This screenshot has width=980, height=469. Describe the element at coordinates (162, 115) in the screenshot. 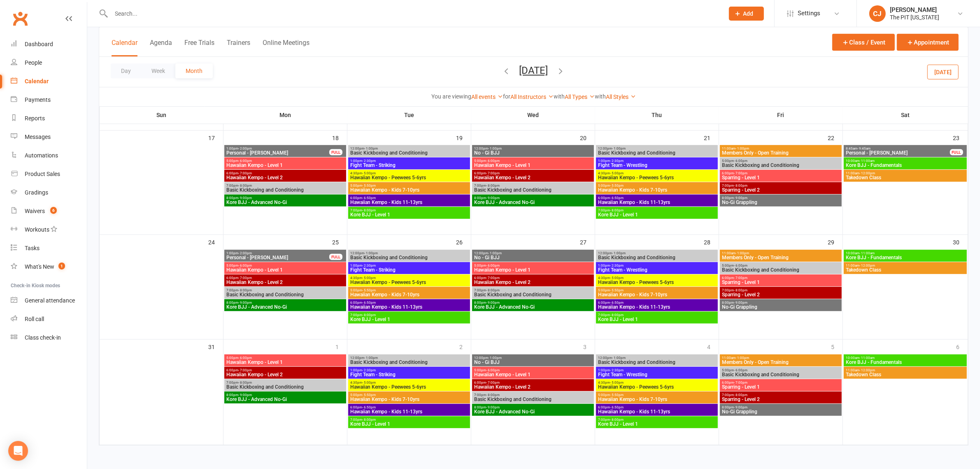

I see `th: Sun` at that location.